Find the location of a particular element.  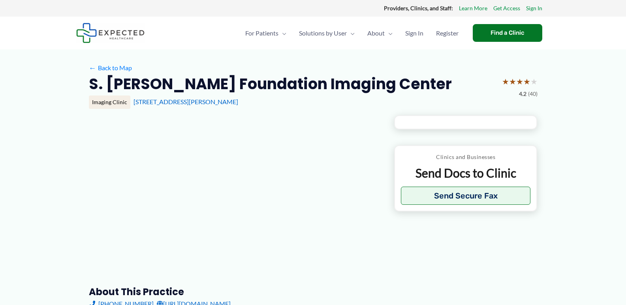

nav: Primary Site Navigation is located at coordinates (352, 33).